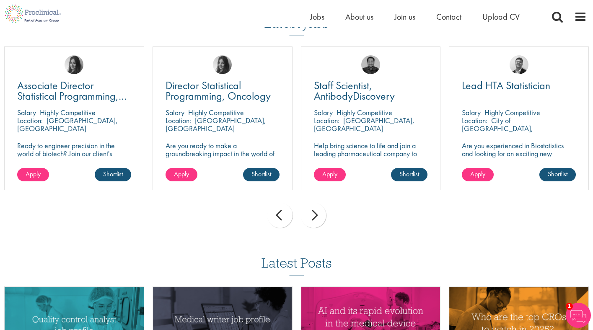 The image size is (593, 330). Describe the element at coordinates (578, 315) in the screenshot. I see `img: Chatbot` at that location.